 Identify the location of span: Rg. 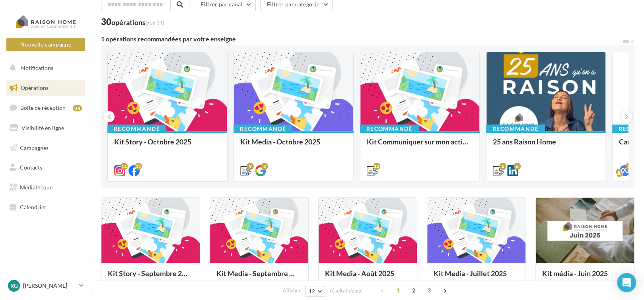
(14, 285).